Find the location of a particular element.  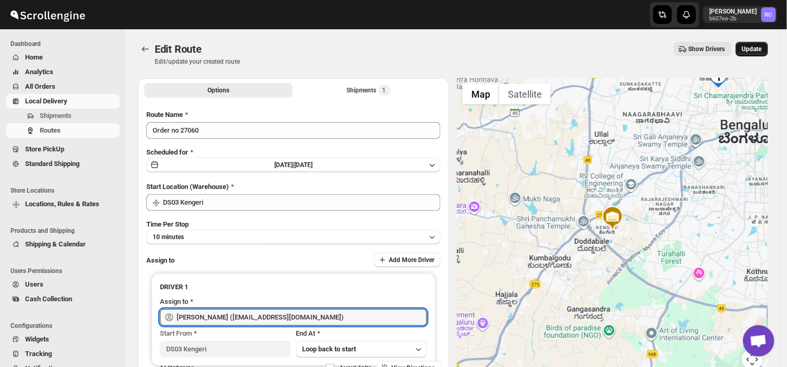

img: ScrollEngine is located at coordinates (48, 15).